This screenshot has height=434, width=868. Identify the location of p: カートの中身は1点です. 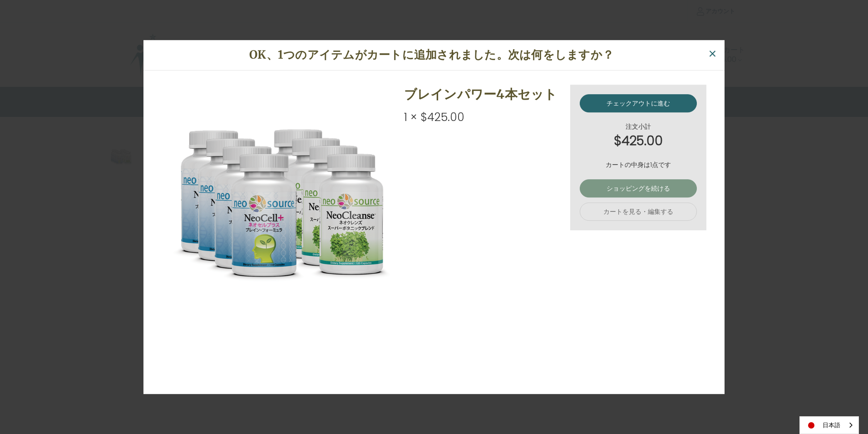
(639, 165).